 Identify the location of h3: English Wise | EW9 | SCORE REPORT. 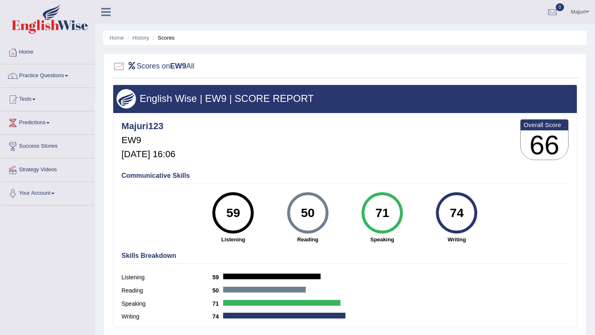
(345, 99).